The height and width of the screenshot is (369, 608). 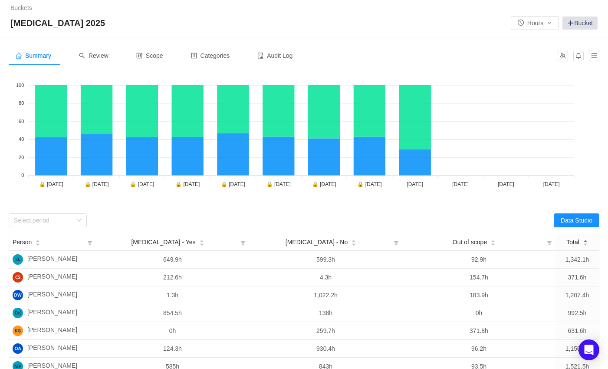 I want to click on a: Bucket, so click(x=580, y=23).